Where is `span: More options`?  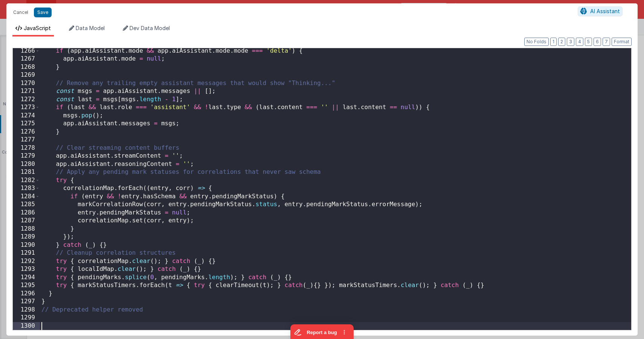 span: More options is located at coordinates (54, 8).